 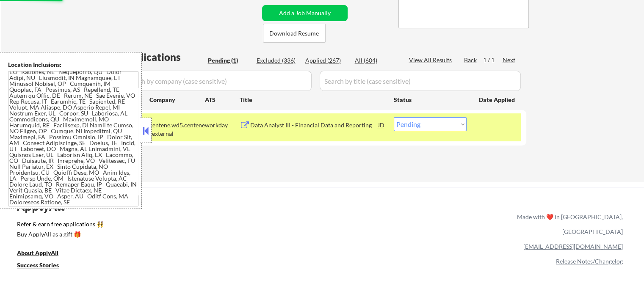 I want to click on div: Location Inclusions:, so click(x=73, y=65).